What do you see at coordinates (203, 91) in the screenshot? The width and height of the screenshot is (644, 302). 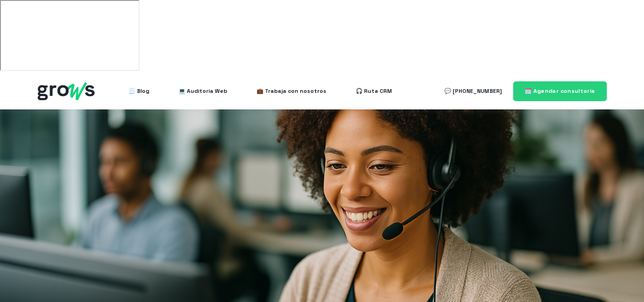 I see `a: 💻 Auditoría Web` at bounding box center [203, 91].